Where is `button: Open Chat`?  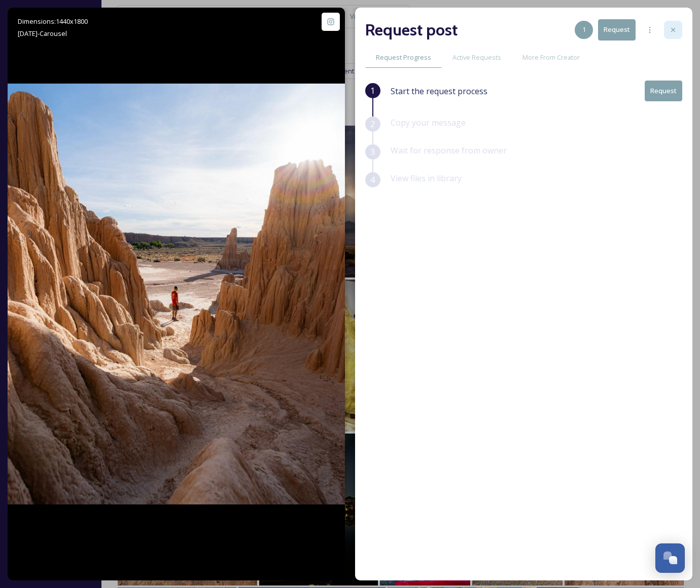
button: Open Chat is located at coordinates (670, 558).